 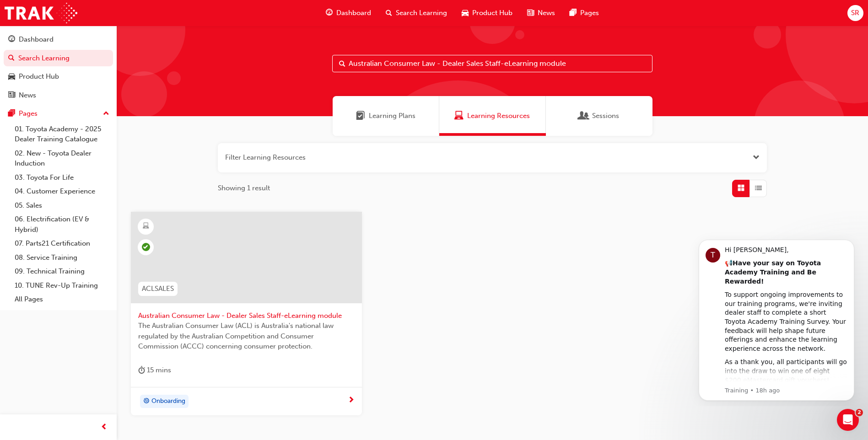 I want to click on span: Product Hub, so click(x=492, y=13).